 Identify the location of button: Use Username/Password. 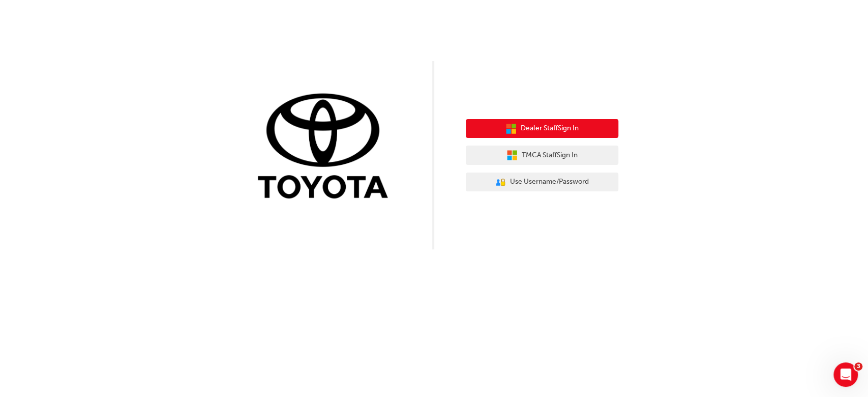
(542, 182).